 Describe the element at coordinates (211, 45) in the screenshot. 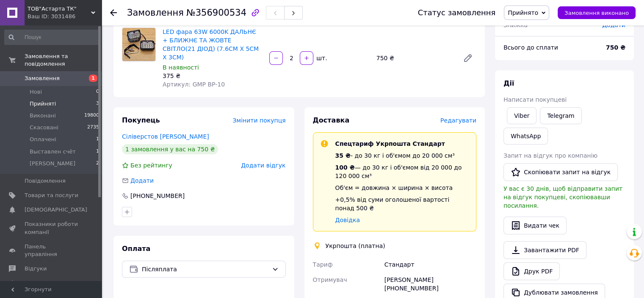

I see `a: LED фара 63W 6000K ДАЛЬНЄ + БЛИЖНЄ ТА ЖОВТЕ СВІТЛО(21 ДІОД) (7.6СМ Х 5СМ Х 3СМ)` at that location.